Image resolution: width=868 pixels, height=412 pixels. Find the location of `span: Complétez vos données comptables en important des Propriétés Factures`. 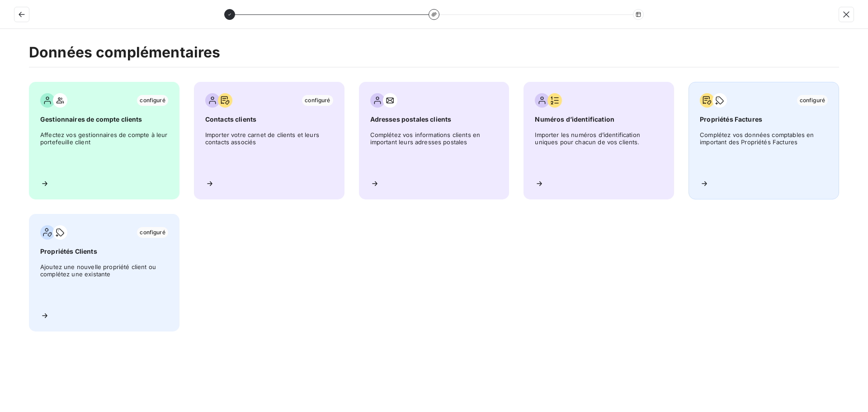

span: Complétez vos données comptables en important des Propriétés Factures is located at coordinates (763, 151).